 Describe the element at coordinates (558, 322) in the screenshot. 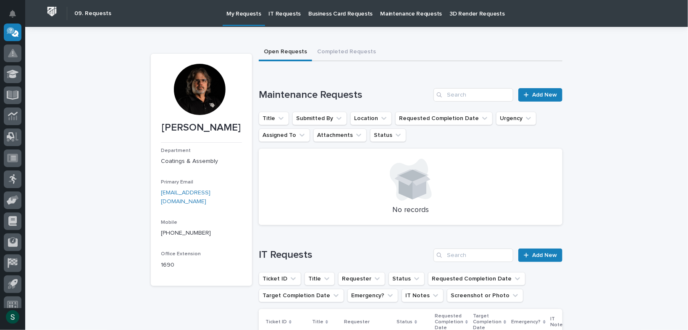

I see `p: IT Notes` at that location.